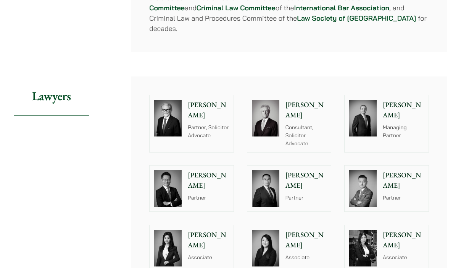 The height and width of the screenshot is (268, 461). What do you see at coordinates (342, 8) in the screenshot?
I see `strong: International Bar Association` at bounding box center [342, 8].